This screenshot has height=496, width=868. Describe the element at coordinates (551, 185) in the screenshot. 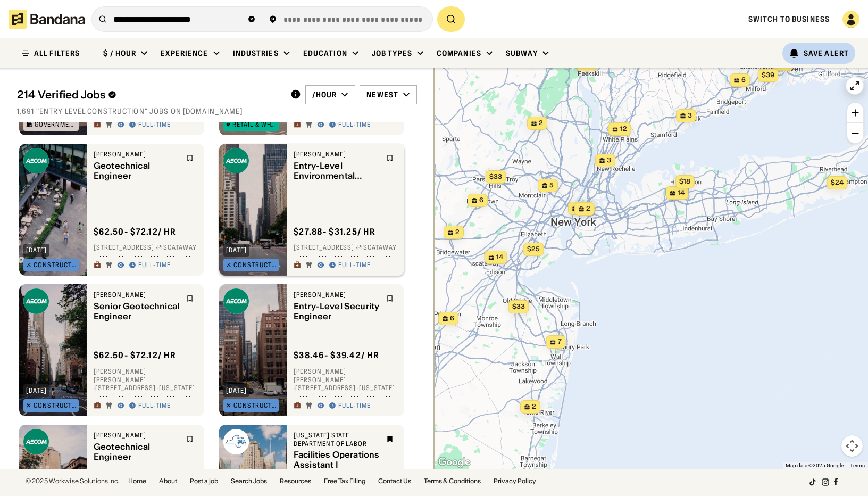

I see `span: 5` at that location.